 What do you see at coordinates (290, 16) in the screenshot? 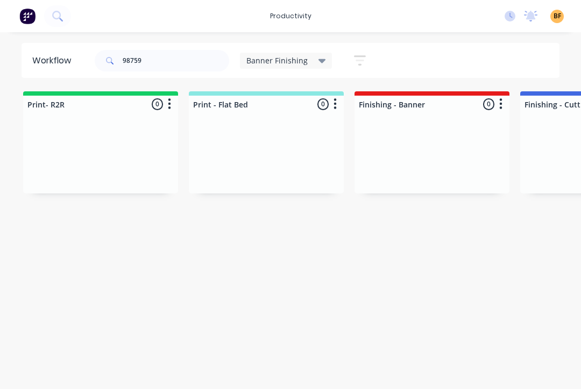
I see `div: productivity` at bounding box center [290, 16].